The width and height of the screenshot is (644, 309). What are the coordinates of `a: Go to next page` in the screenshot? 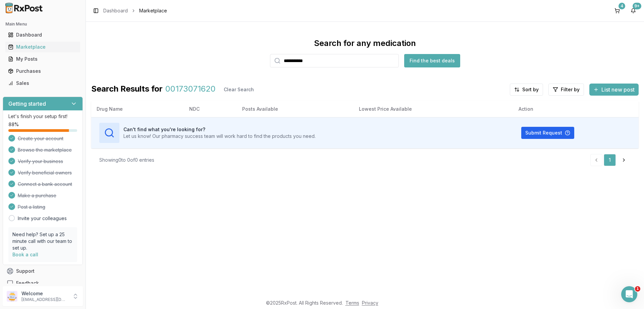 It's located at (624, 160).